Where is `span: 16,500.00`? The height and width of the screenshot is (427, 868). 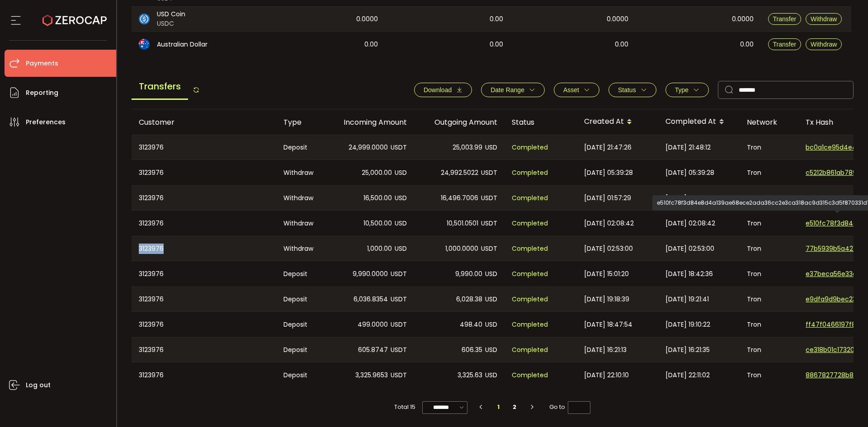
span: 16,500.00 is located at coordinates (378, 198).